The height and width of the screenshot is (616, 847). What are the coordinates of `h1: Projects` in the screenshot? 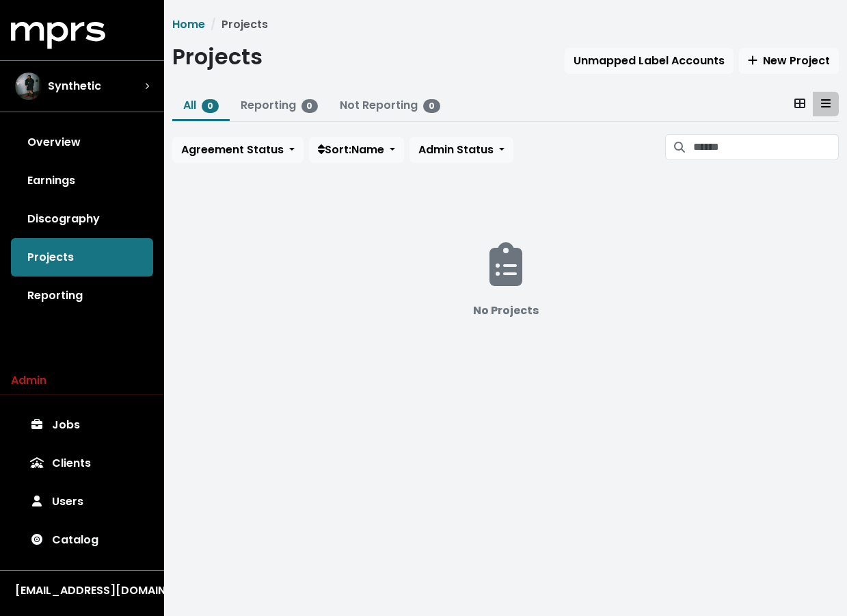 It's located at (218, 57).